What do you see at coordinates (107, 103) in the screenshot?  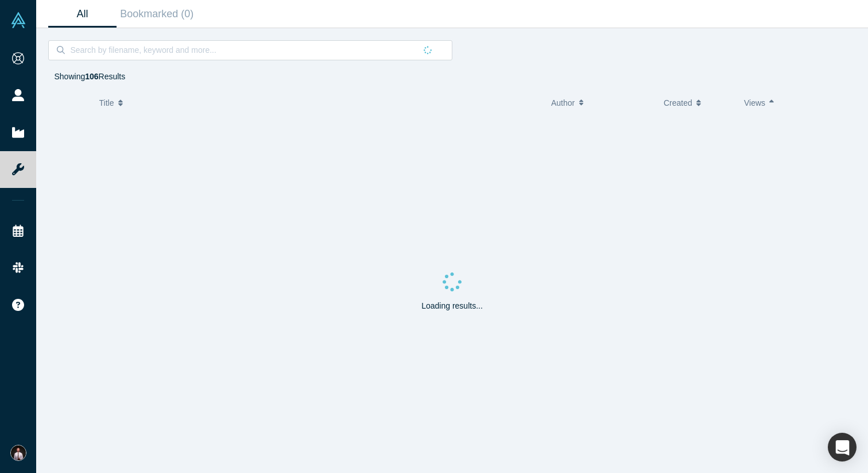 I see `span: Title` at bounding box center [107, 103].